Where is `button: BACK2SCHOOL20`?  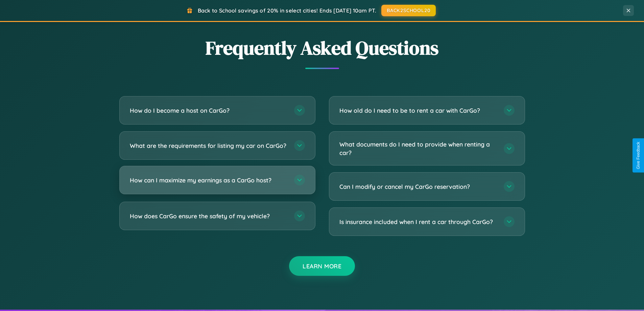
button: BACK2SCHOOL20 is located at coordinates (408, 11).